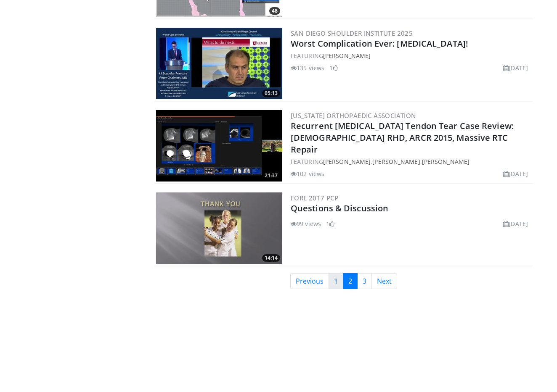  I want to click on nav: Search results pages, so click(343, 281).